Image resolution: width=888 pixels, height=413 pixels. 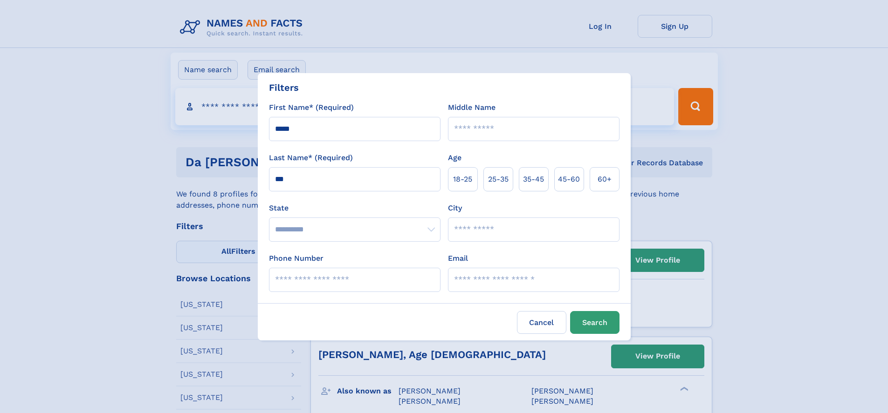 I want to click on div: Filters, so click(x=284, y=88).